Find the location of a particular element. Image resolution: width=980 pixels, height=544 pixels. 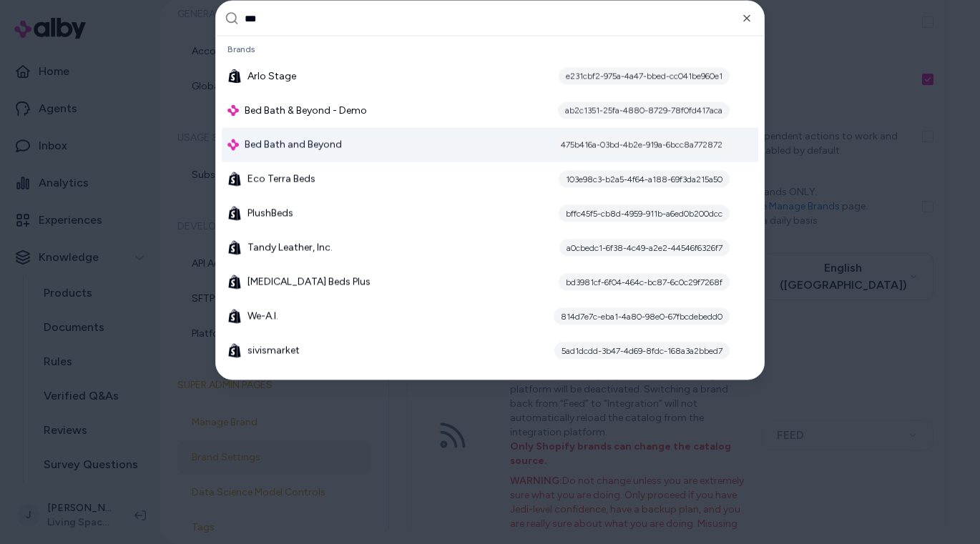

div: ab2c1351-25fa-4880-8729-78f0fd417aca is located at coordinates (644, 111).